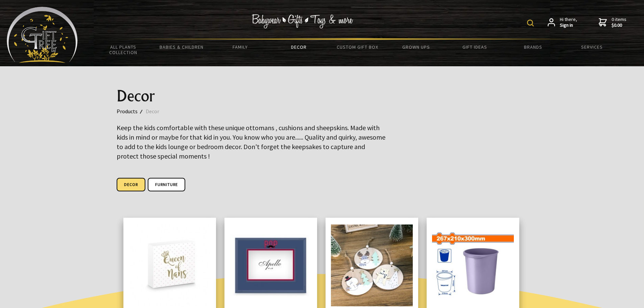 This screenshot has height=308, width=644. Describe the element at coordinates (569, 22) in the screenshot. I see `span: Hi there,` at that location.